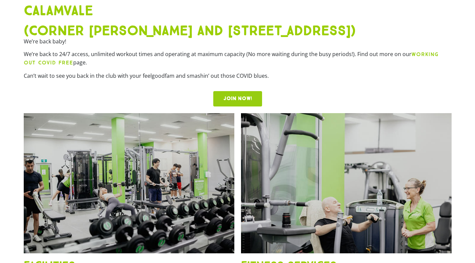 Image resolution: width=475 pixels, height=263 pixels. I want to click on h1: Calamvale, so click(238, 11).